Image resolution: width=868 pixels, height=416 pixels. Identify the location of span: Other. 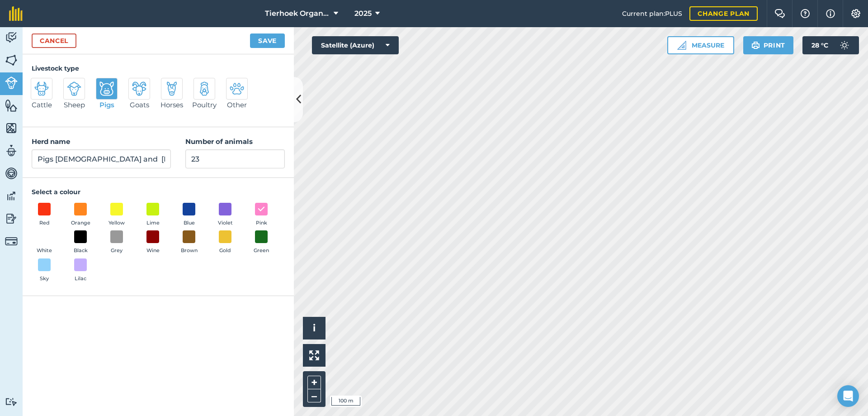
(237, 105).